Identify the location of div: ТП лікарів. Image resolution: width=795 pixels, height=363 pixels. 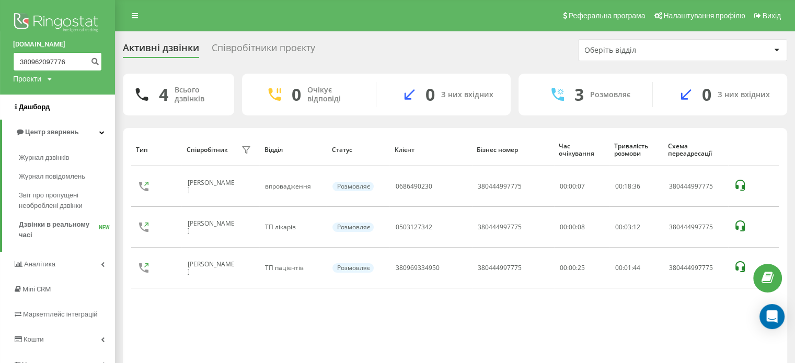
(293, 227).